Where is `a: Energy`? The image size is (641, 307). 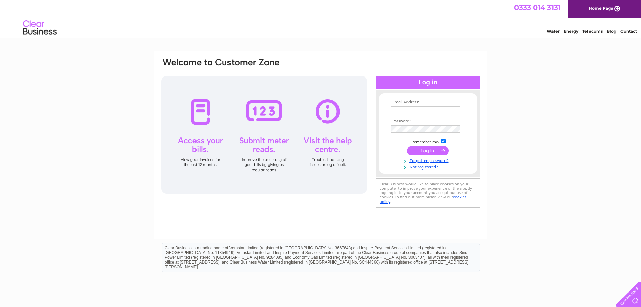
a: Energy is located at coordinates (571, 31).